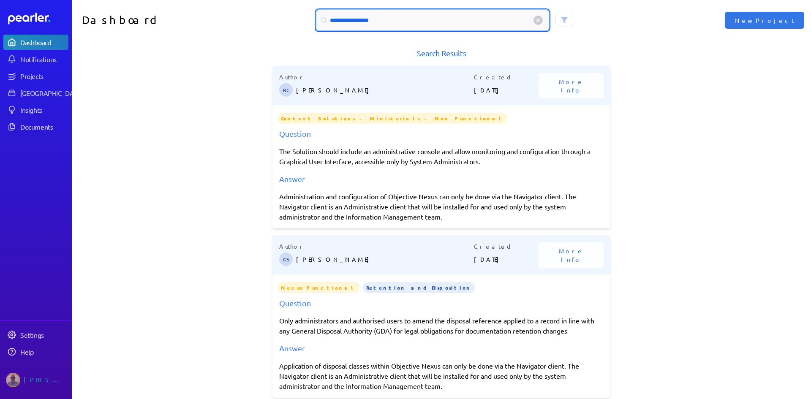 The height and width of the screenshot is (399, 811). Describe the element at coordinates (36, 110) in the screenshot. I see `a: Insights` at that location.